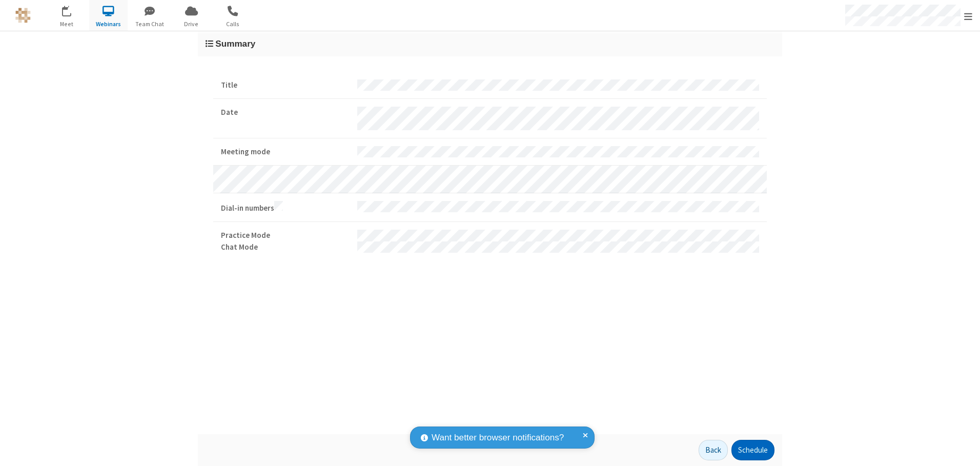 The height and width of the screenshot is (466, 980). What do you see at coordinates (72, 9) in the screenshot?
I see `div: 15` at bounding box center [72, 9].